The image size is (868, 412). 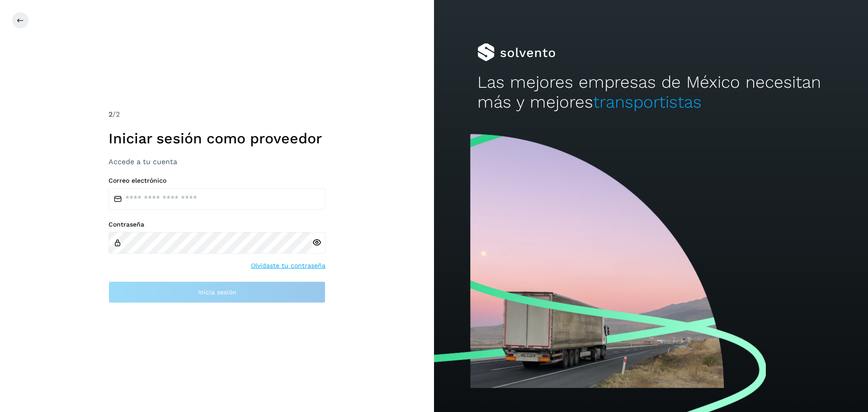 What do you see at coordinates (651, 92) in the screenshot?
I see `h2: Las mejores empresas de México necesitan más y mejores` at bounding box center [651, 92].